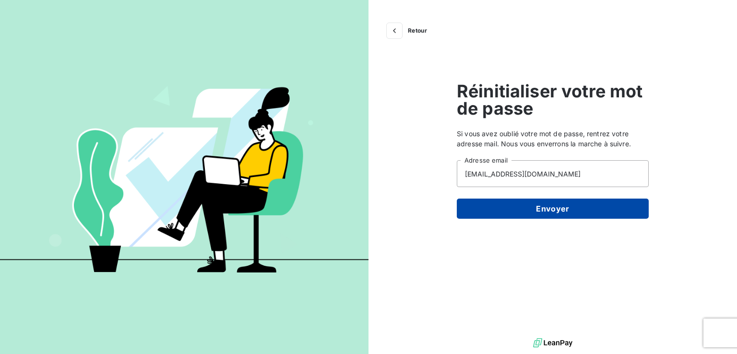  I want to click on button: Retour, so click(409, 31).